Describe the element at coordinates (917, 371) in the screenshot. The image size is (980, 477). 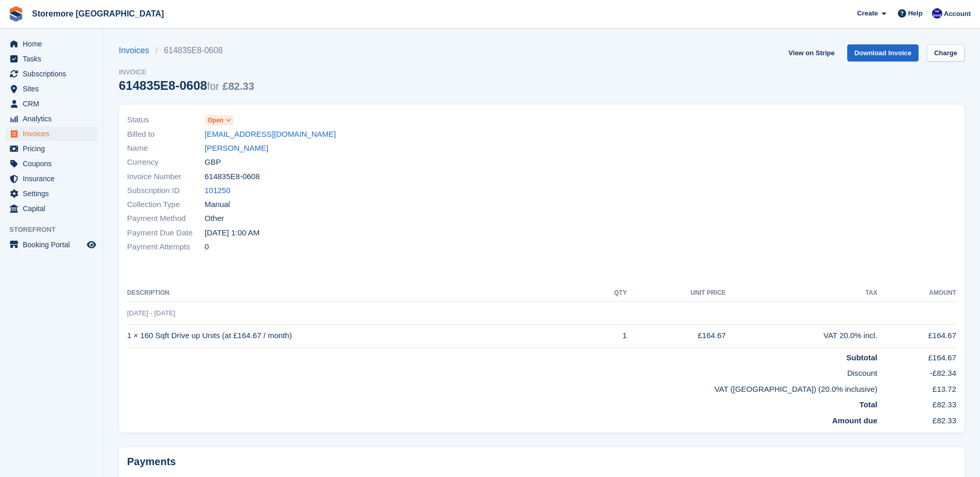
I see `td: -£82.34` at that location.